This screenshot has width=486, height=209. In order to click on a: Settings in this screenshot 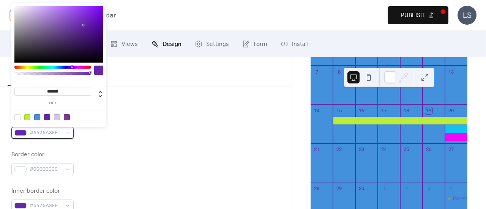, I will do `click(212, 44)`.